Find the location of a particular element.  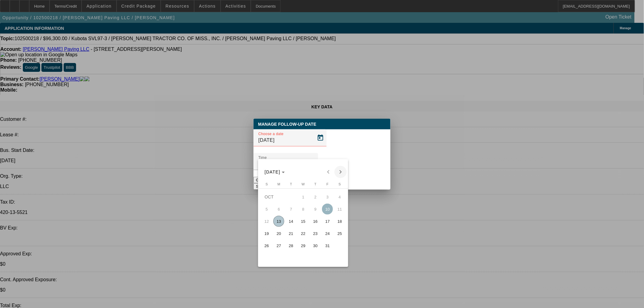

span: 8 is located at coordinates (303, 209).